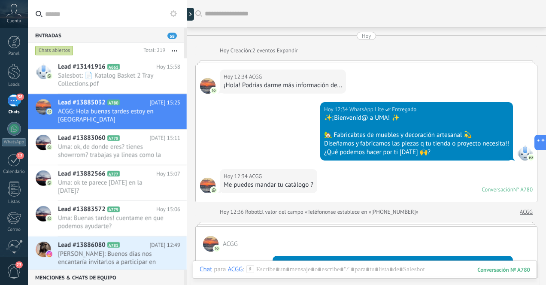  I want to click on div: Entradas, so click(106, 35).